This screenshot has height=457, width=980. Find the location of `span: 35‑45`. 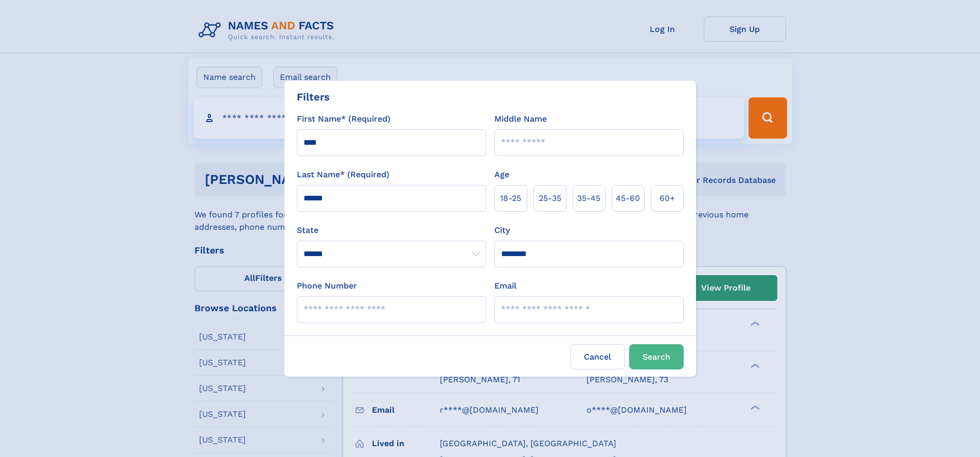

span: 35‑45 is located at coordinates (588, 199).